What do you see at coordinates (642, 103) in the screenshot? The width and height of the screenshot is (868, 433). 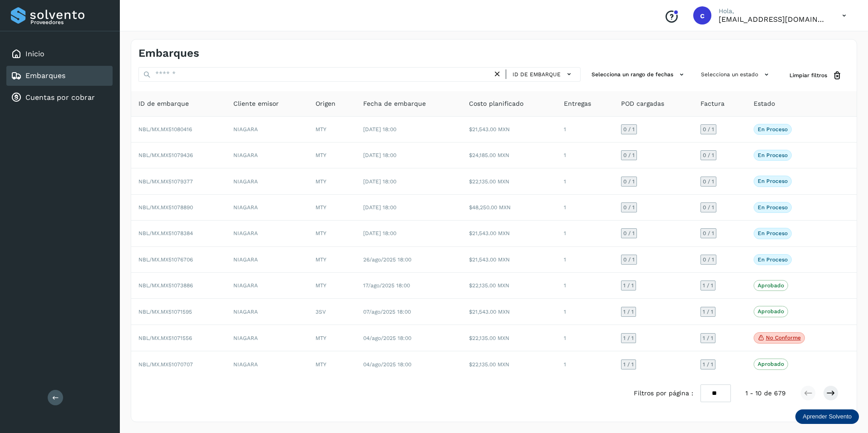 I see `span: POD cargadas` at bounding box center [642, 103].